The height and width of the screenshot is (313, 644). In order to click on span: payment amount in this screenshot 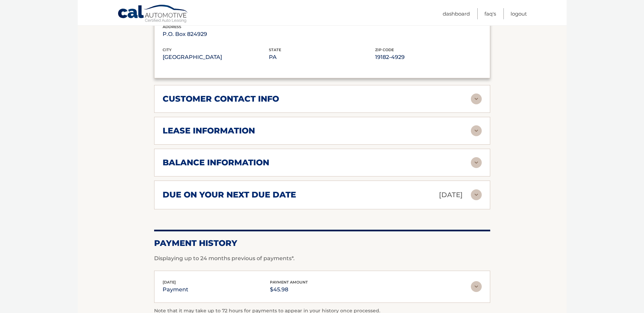, I will do `click(289, 282)`.